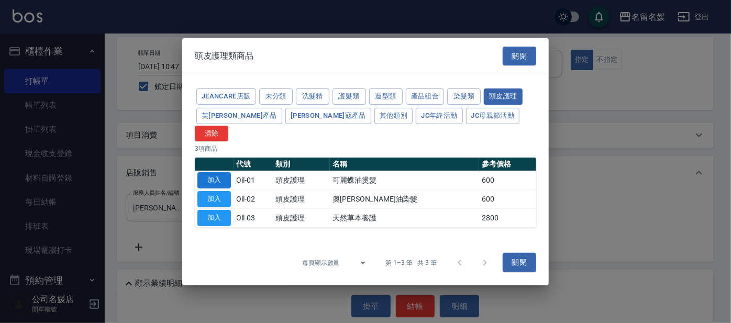 This screenshot has width=731, height=323. What do you see at coordinates (253, 199) in the screenshot?
I see `td: Oil-02` at bounding box center [253, 199].